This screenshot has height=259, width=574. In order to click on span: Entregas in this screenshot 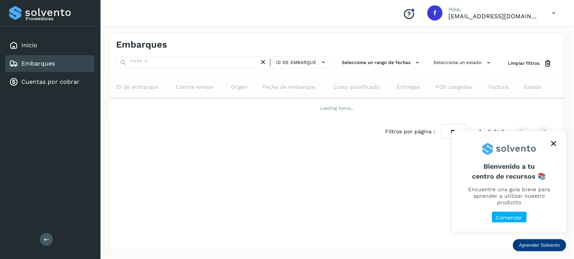, I will do `click(409, 87)`.